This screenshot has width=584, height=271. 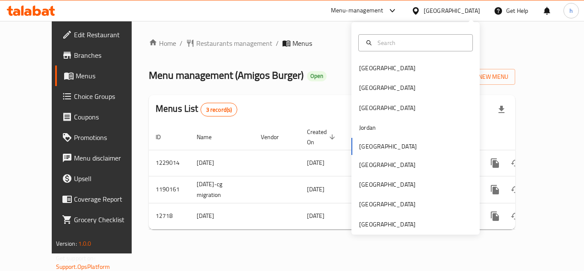 What do you see at coordinates (169, 163) in the screenshot?
I see `td: 1229014` at bounding box center [169, 163].